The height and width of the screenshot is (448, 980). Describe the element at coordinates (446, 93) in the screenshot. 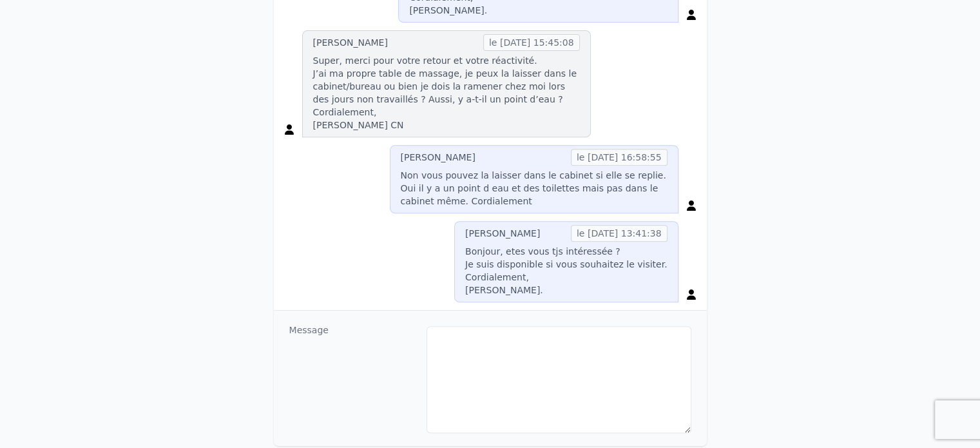

I see `p: Super, merci pour votre retour et votre réactivité. J’ai ma propre table de massage, je peux la l...` at that location.